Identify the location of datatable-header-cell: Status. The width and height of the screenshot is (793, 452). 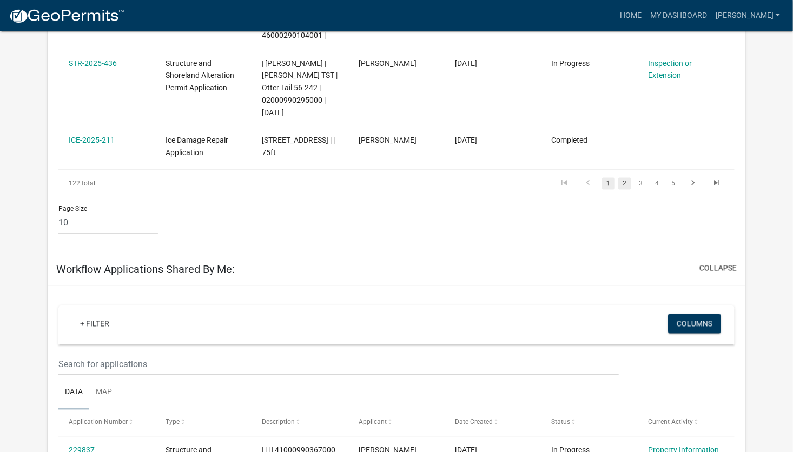
(589, 423).